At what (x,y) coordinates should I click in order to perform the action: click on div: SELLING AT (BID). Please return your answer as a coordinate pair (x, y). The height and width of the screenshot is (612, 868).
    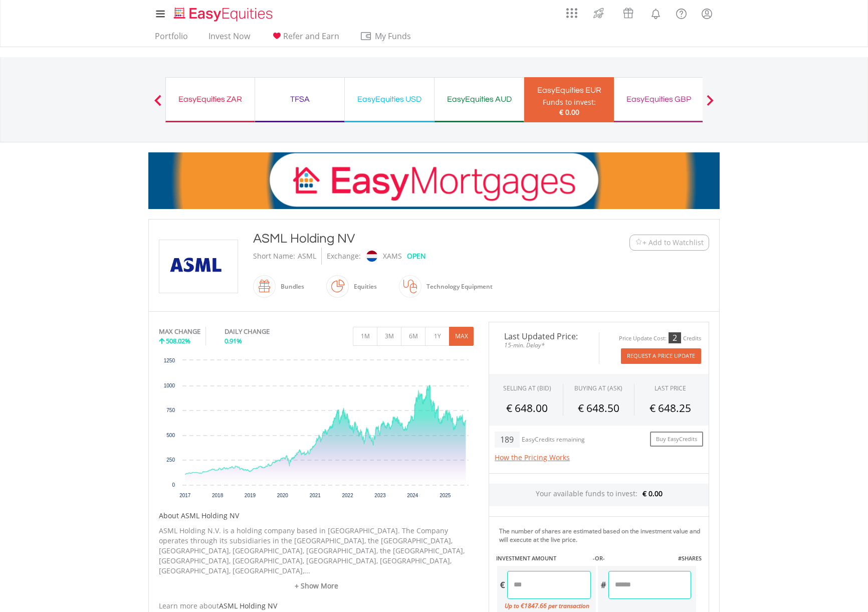
    Looking at the image, I should click on (528, 388).